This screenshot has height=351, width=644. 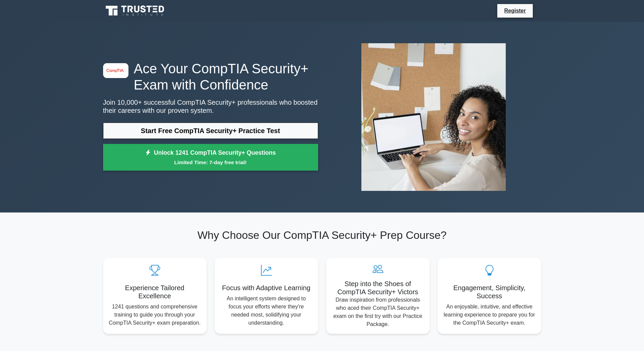 What do you see at coordinates (378, 288) in the screenshot?
I see `h5: Step into the Shoes of CompTIA Security+ Victors` at bounding box center [378, 288].